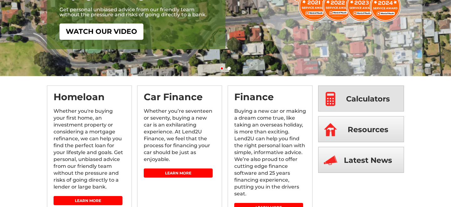 The height and width of the screenshot is (207, 451). Describe the element at coordinates (222, 68) in the screenshot. I see `a: 1` at that location.